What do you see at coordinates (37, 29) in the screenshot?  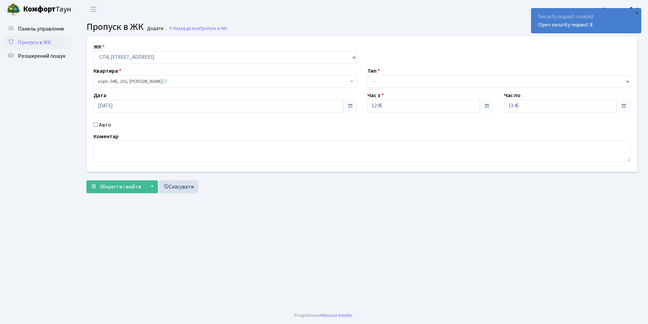 I see `a: Панель управління` at bounding box center [37, 29].